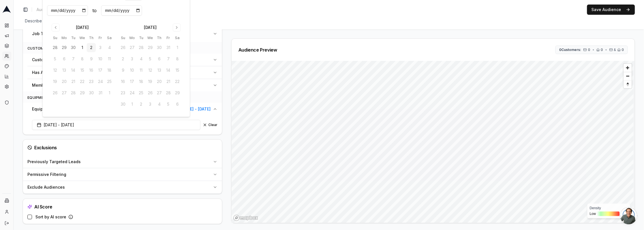 The image size is (644, 230). Describe the element at coordinates (91, 48) in the screenshot. I see `button: 2` at that location.